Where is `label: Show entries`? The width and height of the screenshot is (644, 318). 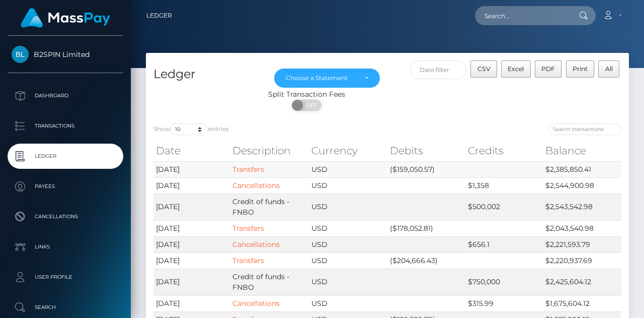
label: Show entries is located at coordinates (192, 129).